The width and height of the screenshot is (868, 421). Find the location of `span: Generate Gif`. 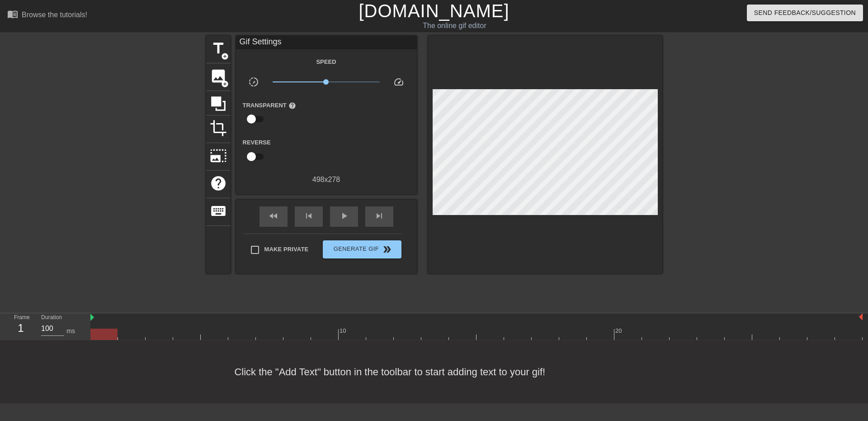

span: Generate Gif is located at coordinates (361, 249).